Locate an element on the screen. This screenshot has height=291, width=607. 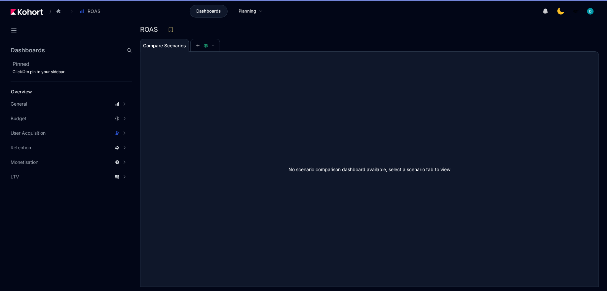
div: Click to pin to your sidebar. is located at coordinates (72, 72).